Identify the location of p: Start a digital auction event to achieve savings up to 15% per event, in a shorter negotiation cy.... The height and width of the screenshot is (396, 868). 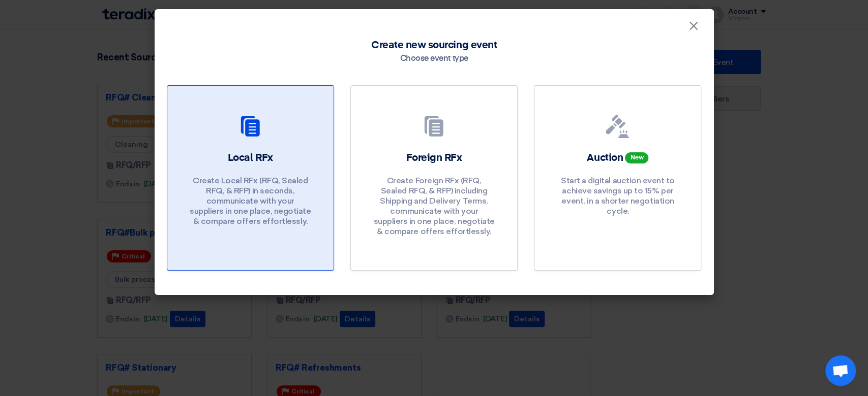
(618, 197).